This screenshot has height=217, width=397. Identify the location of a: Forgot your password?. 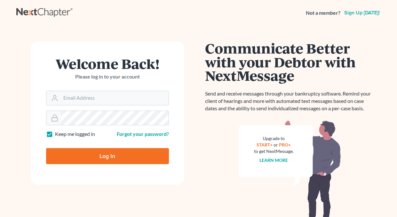
(143, 134).